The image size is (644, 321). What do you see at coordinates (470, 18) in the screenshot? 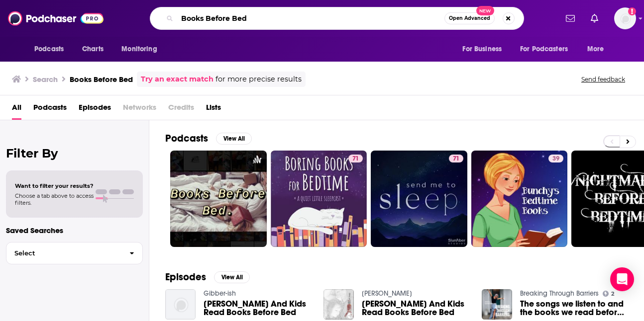
I see `button: Open AdvancedNew` at bounding box center [470, 18].